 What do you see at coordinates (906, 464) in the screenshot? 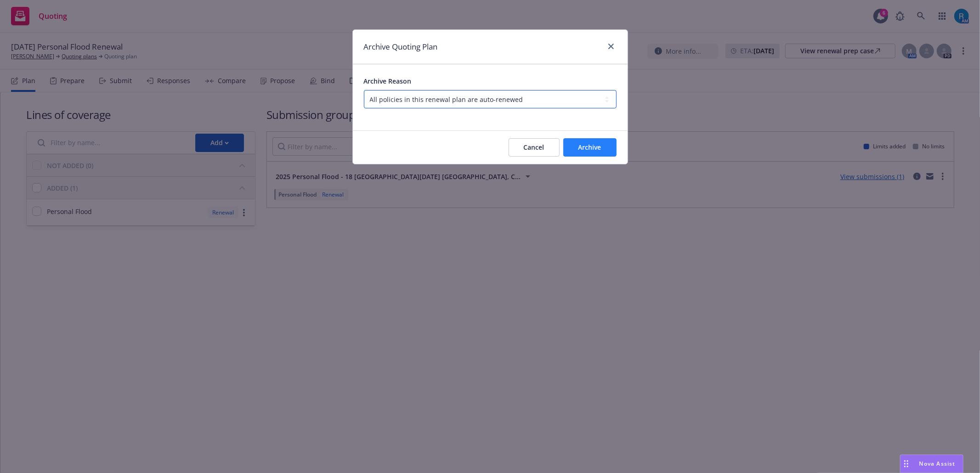
I see `div: Drag to move` at bounding box center [906, 464].